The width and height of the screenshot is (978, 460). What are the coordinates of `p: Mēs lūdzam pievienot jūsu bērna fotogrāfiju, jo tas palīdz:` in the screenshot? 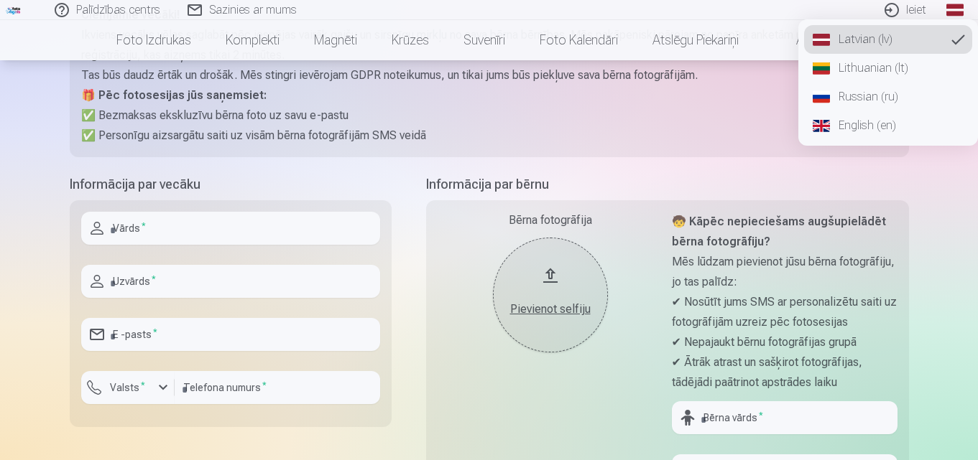 It's located at (784, 272).